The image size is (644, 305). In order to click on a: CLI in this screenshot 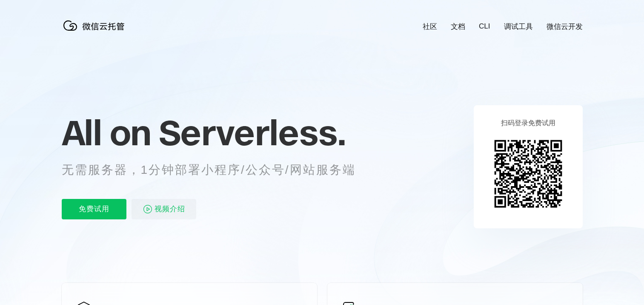, I will do `click(484, 26)`.